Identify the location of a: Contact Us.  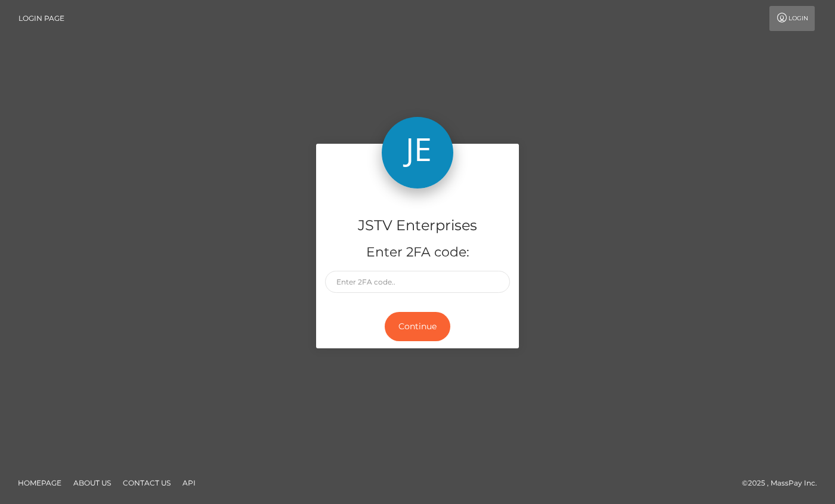
(147, 483).